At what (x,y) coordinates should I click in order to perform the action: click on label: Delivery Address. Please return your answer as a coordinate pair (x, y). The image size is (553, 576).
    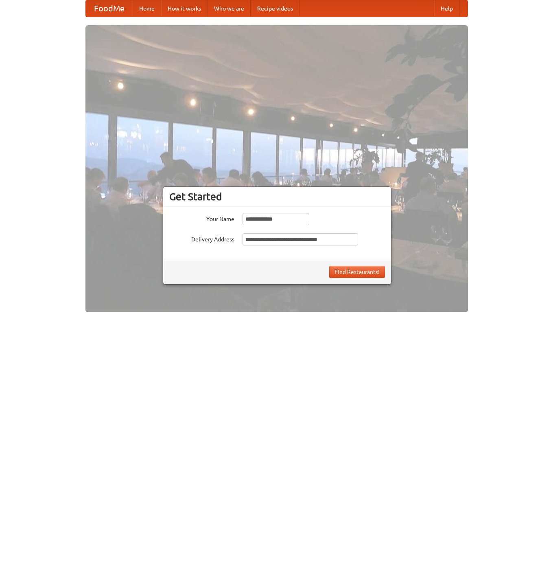
    Looking at the image, I should click on (202, 238).